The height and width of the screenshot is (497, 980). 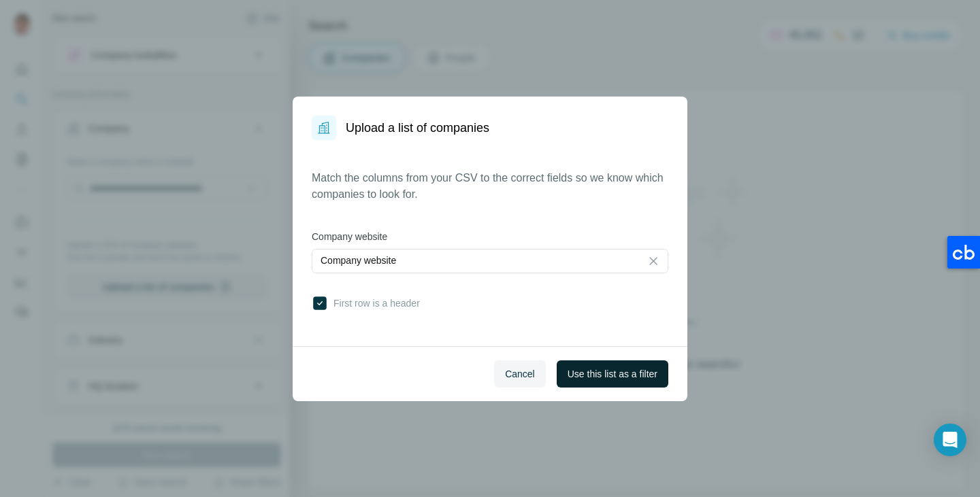 What do you see at coordinates (490, 237) in the screenshot?
I see `label: Company website` at bounding box center [490, 237].